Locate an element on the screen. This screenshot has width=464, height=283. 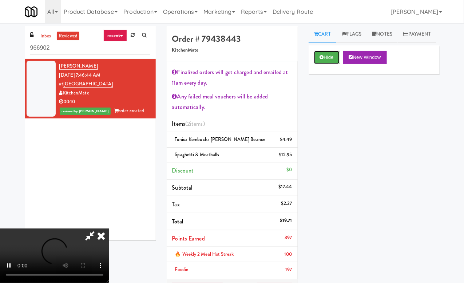
div: $4.49 is located at coordinates (286, 140).